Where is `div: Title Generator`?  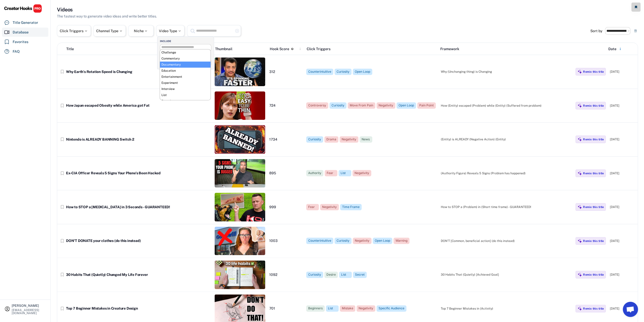 div: Title Generator is located at coordinates (25, 23).